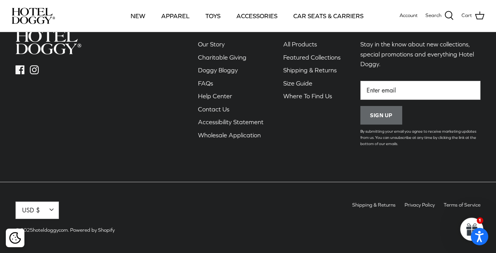  What do you see at coordinates (381, 115) in the screenshot?
I see `button: Sign up` at bounding box center [381, 115].